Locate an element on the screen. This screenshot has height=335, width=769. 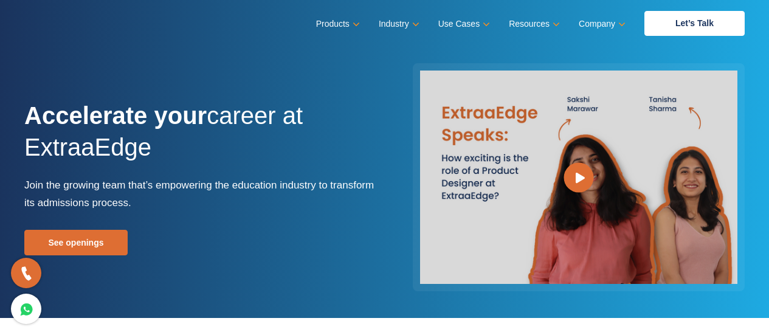
a: Company is located at coordinates (600, 24).